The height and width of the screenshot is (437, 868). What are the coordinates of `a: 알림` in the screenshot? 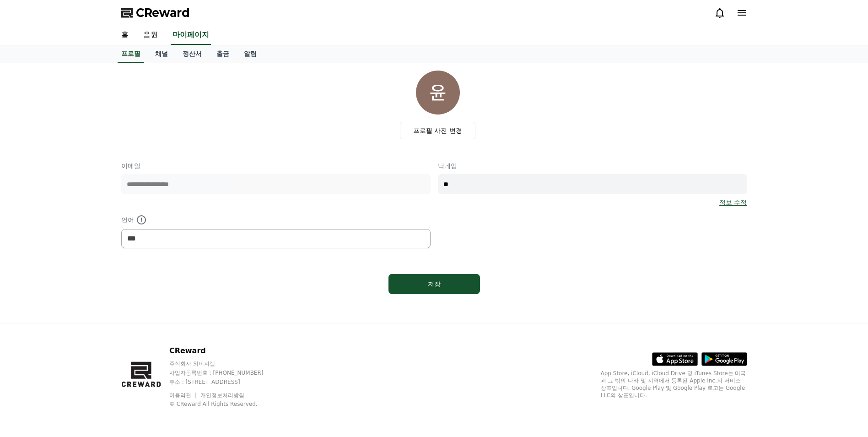 It's located at (250, 54).